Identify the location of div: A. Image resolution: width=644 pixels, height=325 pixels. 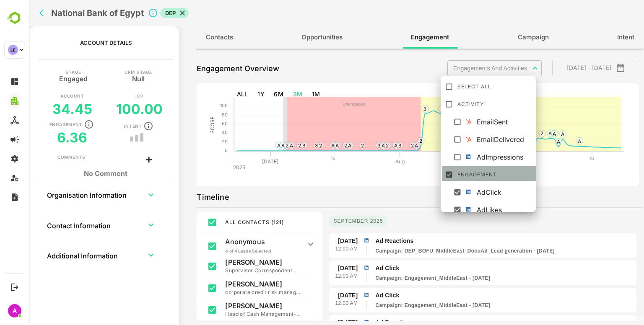
(14, 311).